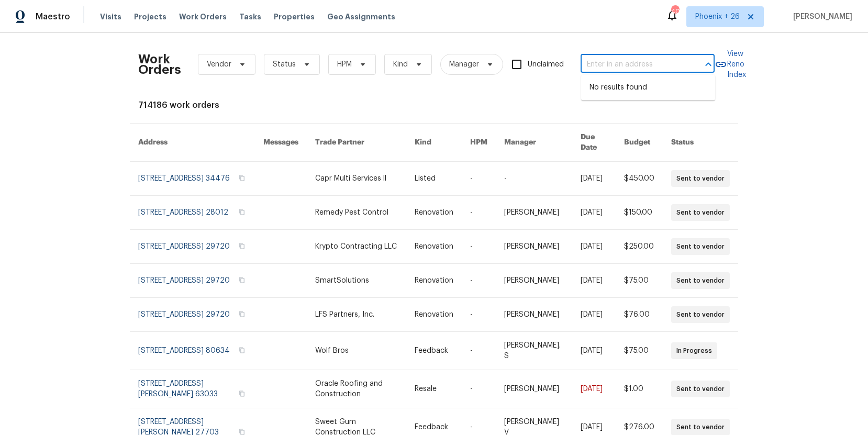 The image size is (868, 435). Describe the element at coordinates (357, 212) in the screenshot. I see `td: Remedy Pest Control` at that location.